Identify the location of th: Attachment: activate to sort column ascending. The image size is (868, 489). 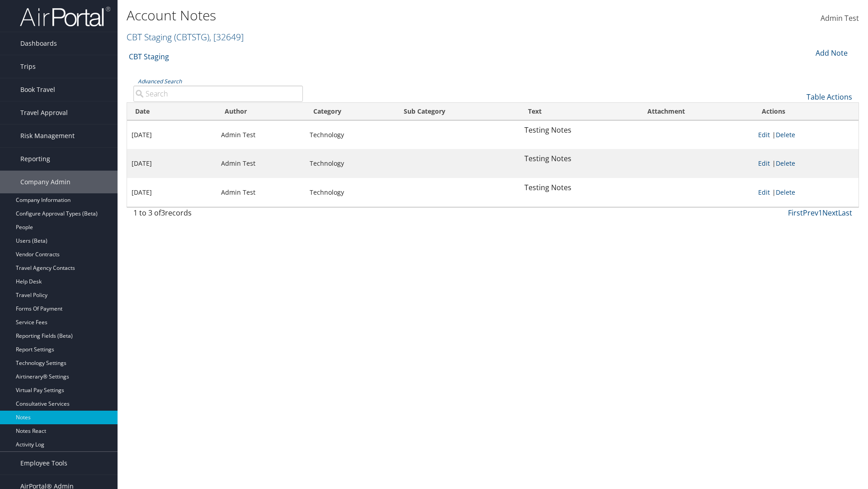
(697, 111).